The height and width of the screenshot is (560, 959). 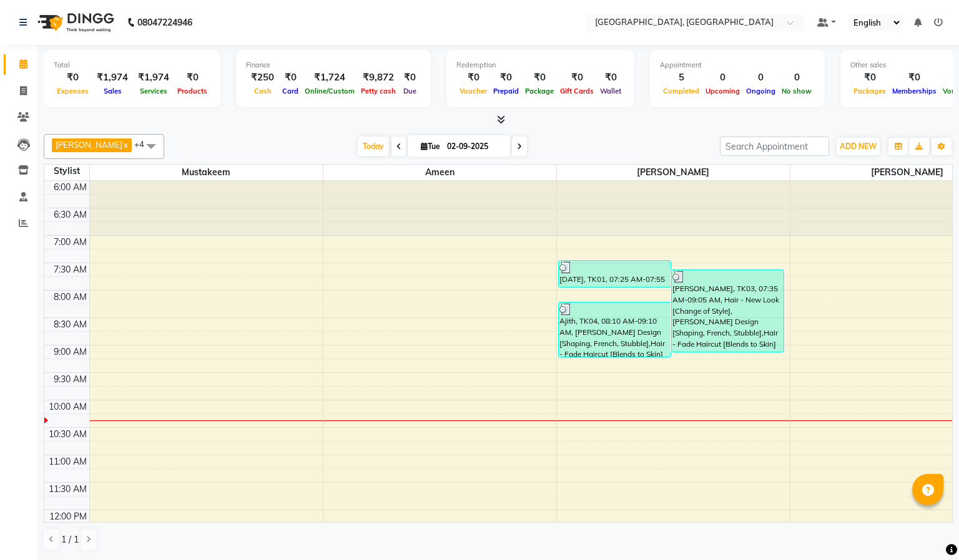 I want to click on div: ₹9,872, so click(x=378, y=77).